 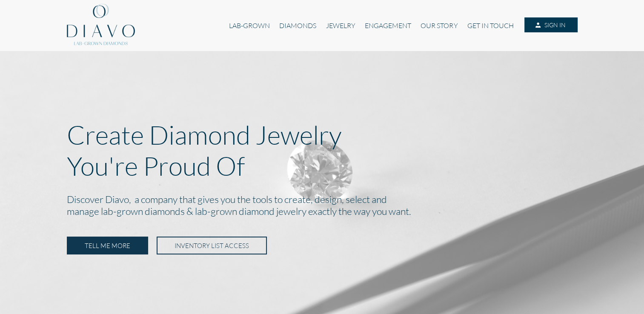 I want to click on a: OUR STORY, so click(x=439, y=25).